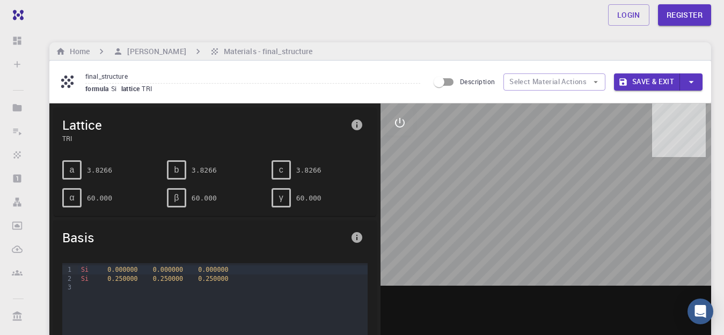 The image size is (724, 335). I want to click on h6: Materials - final_structure, so click(266, 51).